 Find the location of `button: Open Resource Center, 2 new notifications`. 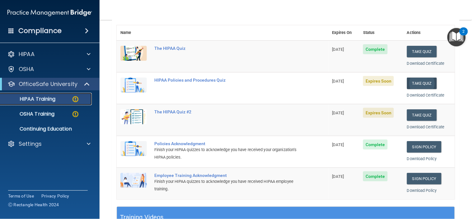

button: Open Resource Center, 2 new notifications is located at coordinates (456, 37).